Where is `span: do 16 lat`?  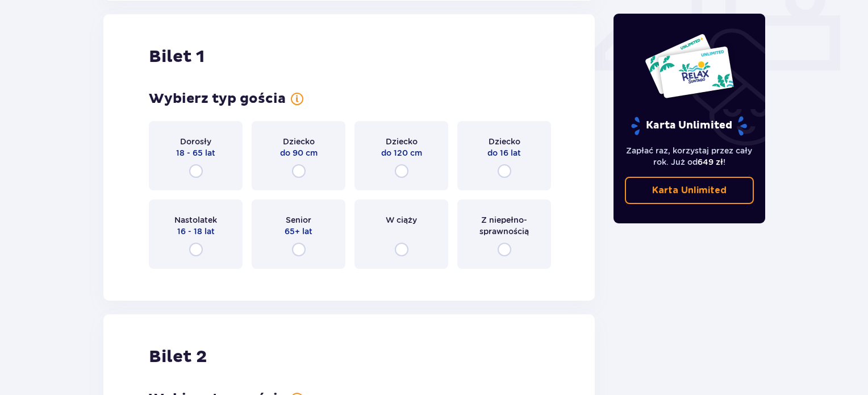
span: do 16 lat is located at coordinates (504, 153).